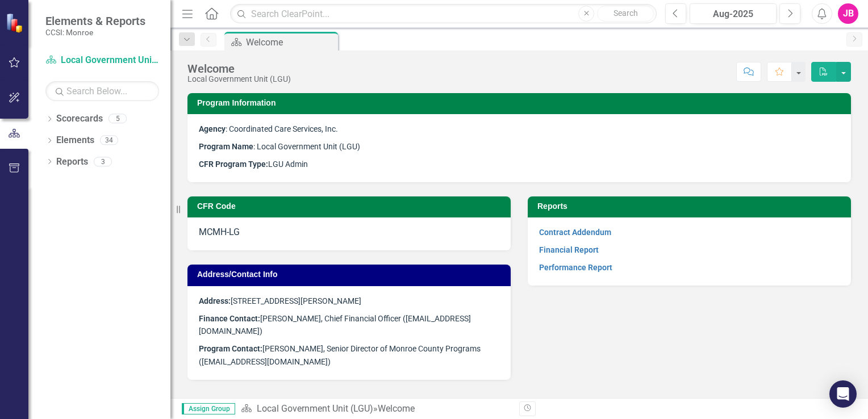 The height and width of the screenshot is (419, 868). What do you see at coordinates (733, 14) in the screenshot?
I see `button: Aug-2025` at bounding box center [733, 14].